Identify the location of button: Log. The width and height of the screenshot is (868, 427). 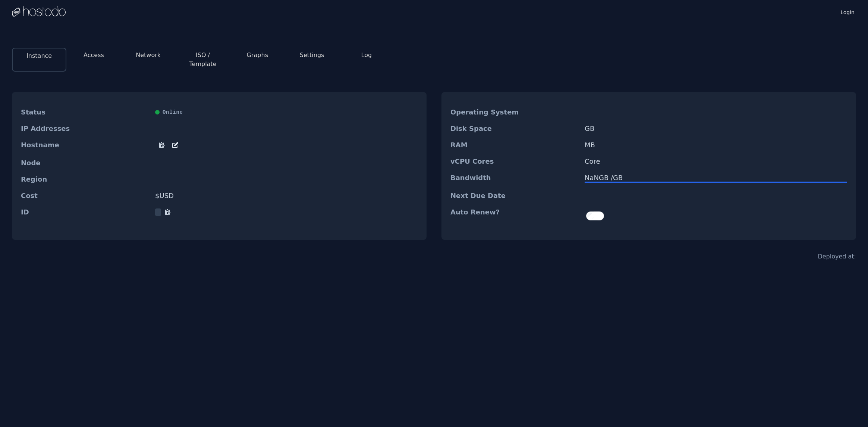
(366, 55).